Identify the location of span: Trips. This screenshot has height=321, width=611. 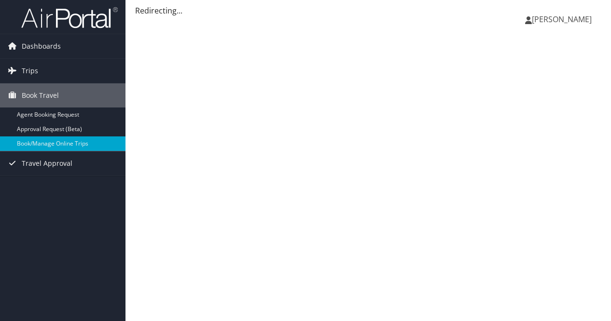
(30, 71).